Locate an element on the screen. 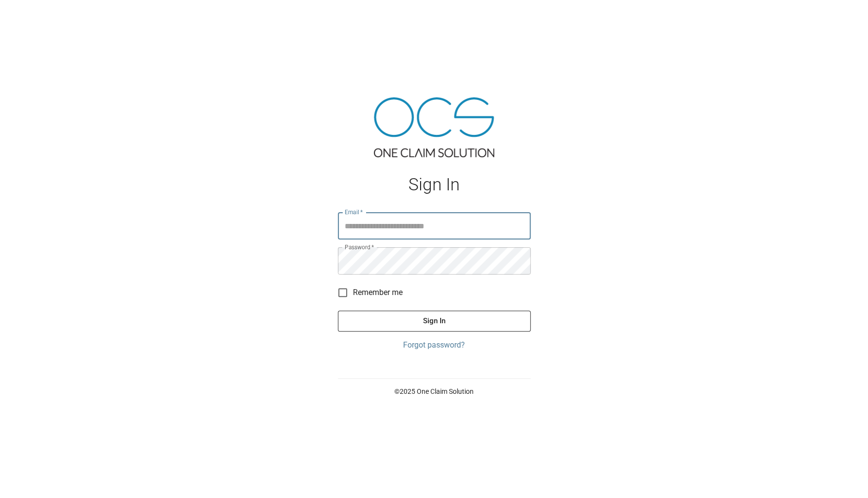 This screenshot has width=868, height=498. button: Sign In is located at coordinates (434, 321).